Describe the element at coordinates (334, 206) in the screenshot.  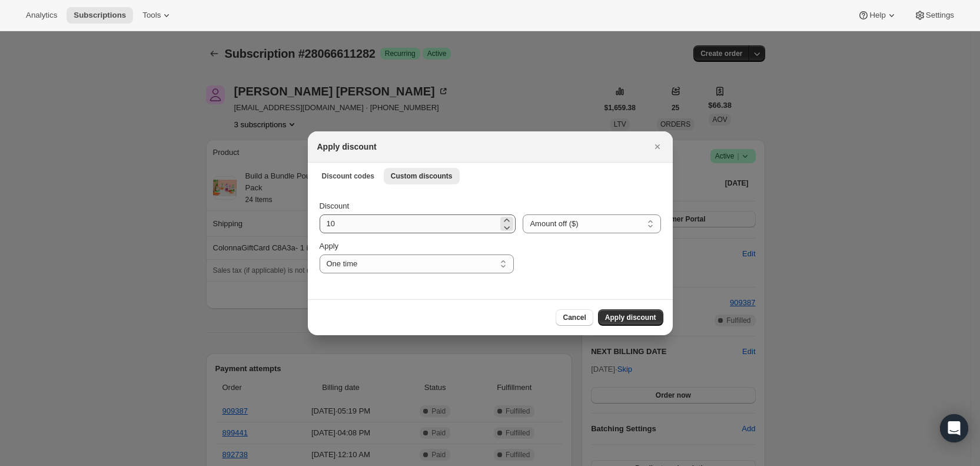
I see `span: Discount` at that location.